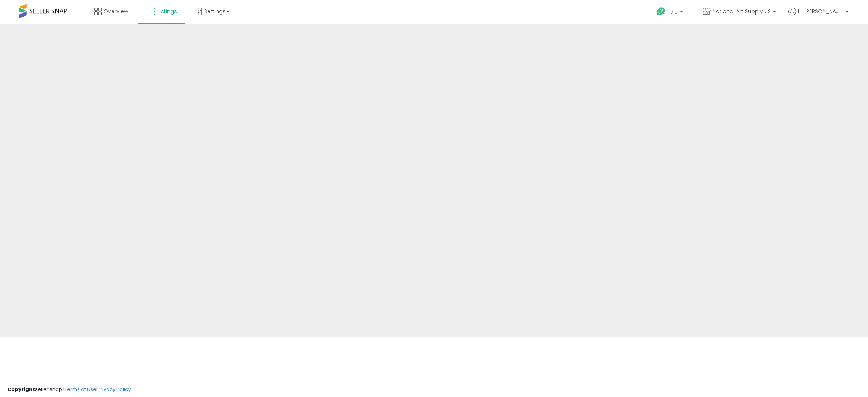 Image resolution: width=868 pixels, height=397 pixels. What do you see at coordinates (167, 11) in the screenshot?
I see `span: Listings` at bounding box center [167, 11].